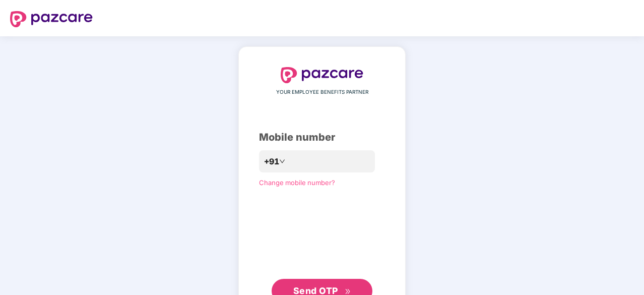 This screenshot has width=644, height=295. I want to click on span: double-right, so click(348, 292).